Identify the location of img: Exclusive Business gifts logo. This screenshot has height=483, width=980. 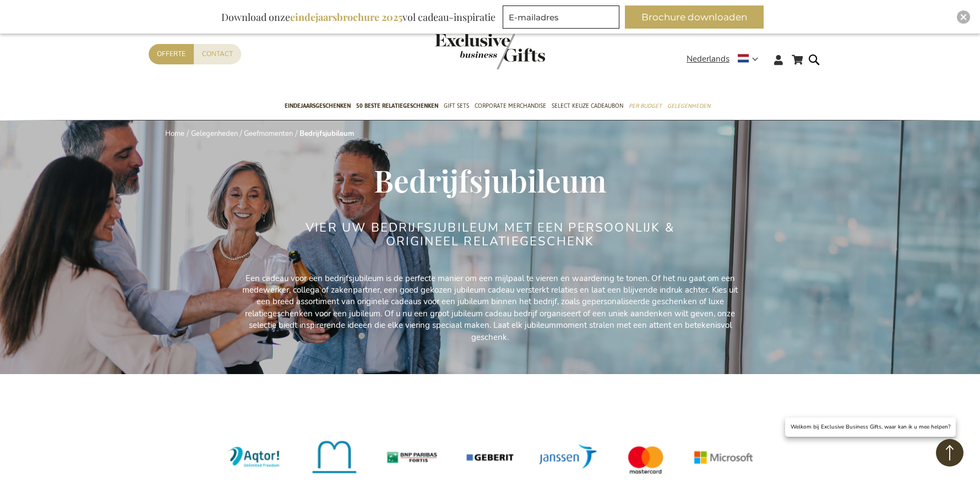
(490, 51).